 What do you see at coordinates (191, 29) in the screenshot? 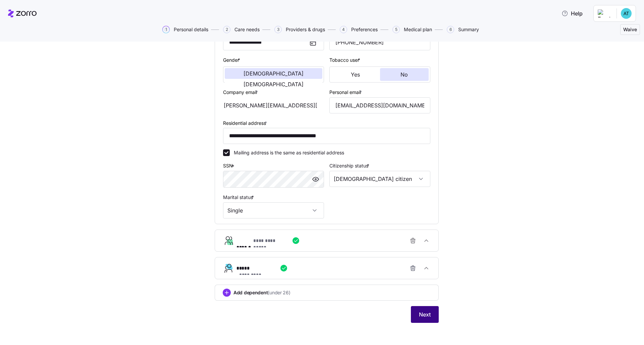
I see `span: Personal details` at bounding box center [191, 29].